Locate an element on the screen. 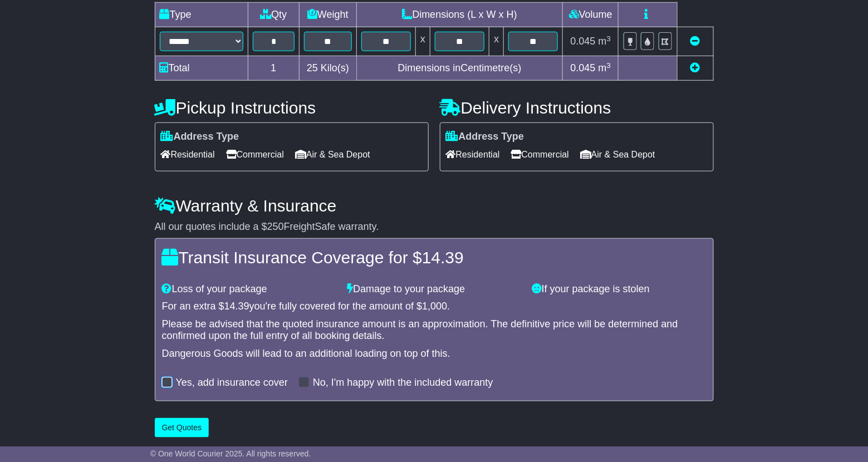 This screenshot has height=462, width=868. h4: Warranty & Insurance is located at coordinates (434, 206).